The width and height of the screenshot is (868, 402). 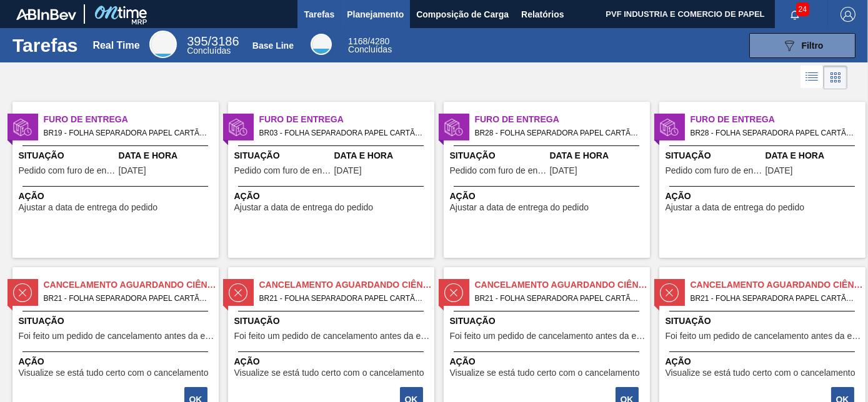 What do you see at coordinates (557, 133) in the screenshot?
I see `span: BR28 - FOLHA SEPARADORA PAPEL CARTÃO Pedido - 1975298` at bounding box center [557, 133].